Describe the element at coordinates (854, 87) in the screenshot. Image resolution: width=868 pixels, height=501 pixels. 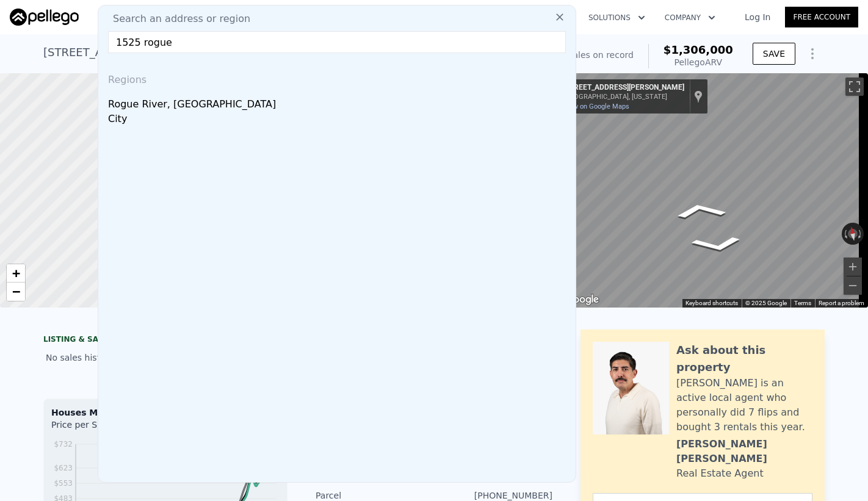
I see `button: Toggle fullscreen view` at that location.